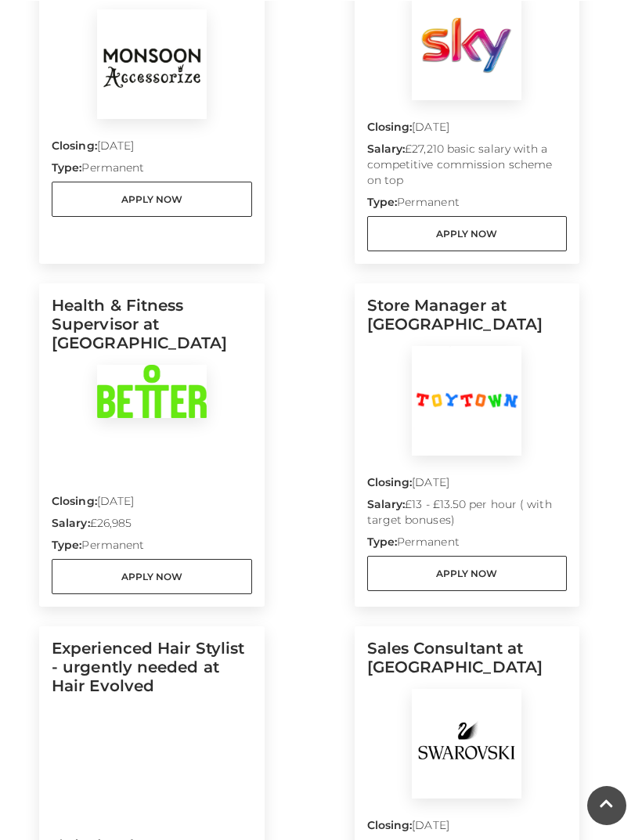 The image size is (642, 840). I want to click on h5: Experienced Hair Stylist - urgently needed at Hair Evolved, so click(151, 672).